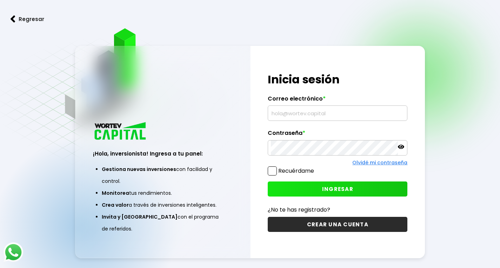 This screenshot has width=500, height=268. Describe the element at coordinates (337, 135) in the screenshot. I see `label: Contraseña` at that location.